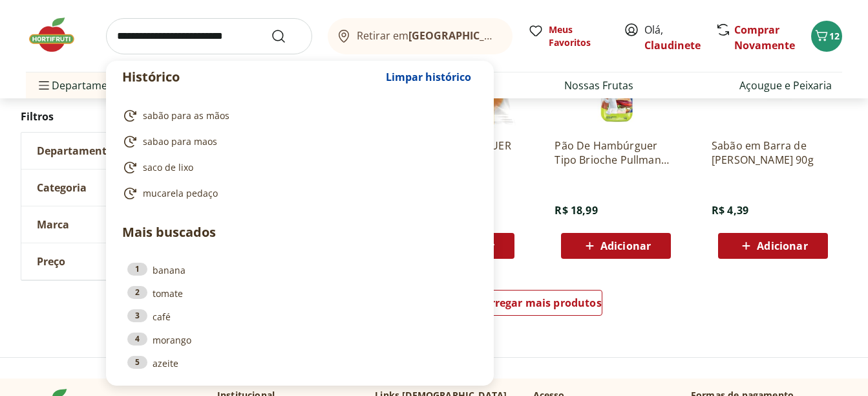 Image resolution: width=868 pixels, height=396 pixels. Describe the element at coordinates (118, 262) in the screenshot. I see `button: Preço` at that location.